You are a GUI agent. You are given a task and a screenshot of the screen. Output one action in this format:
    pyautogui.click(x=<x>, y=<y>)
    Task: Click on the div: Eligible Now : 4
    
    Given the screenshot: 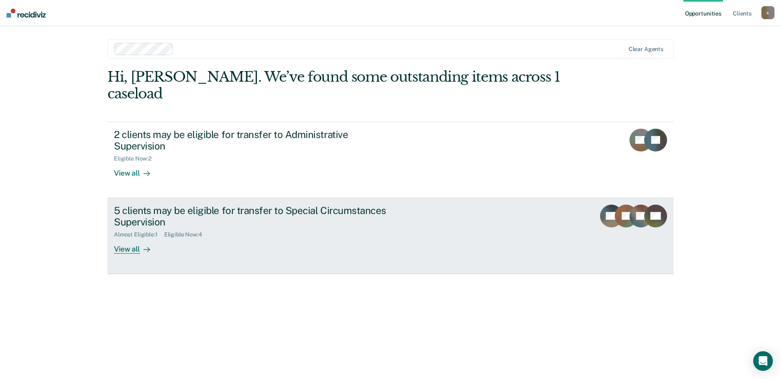 What is the action you would take?
    pyautogui.click(x=186, y=234)
    